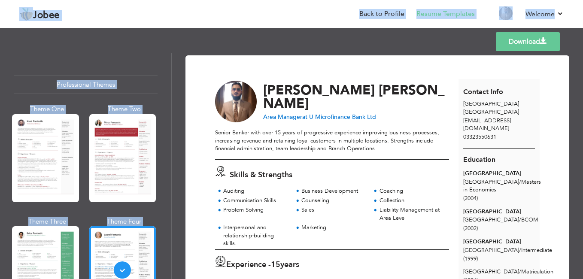 Image resolution: width=583 pixels, height=279 pixels. What do you see at coordinates (332, 141) in the screenshot?
I see `div: Senior Banker with over 15 years of progressive experience improving business processes, increasi...` at bounding box center [332, 141].